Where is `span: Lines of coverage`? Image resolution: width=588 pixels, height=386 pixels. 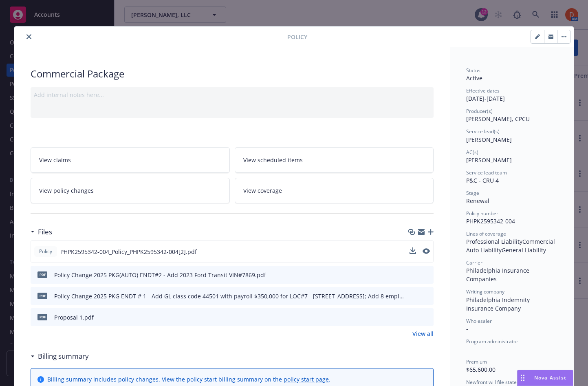 span: Lines of coverage is located at coordinates (486, 234).